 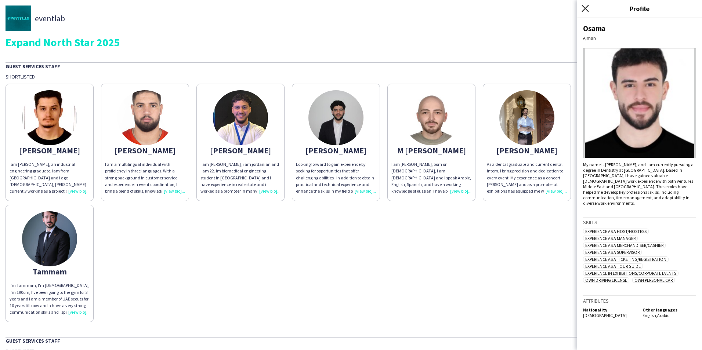 I want to click on img: thumb-684bf61c15068.jpg, so click(x=145, y=118).